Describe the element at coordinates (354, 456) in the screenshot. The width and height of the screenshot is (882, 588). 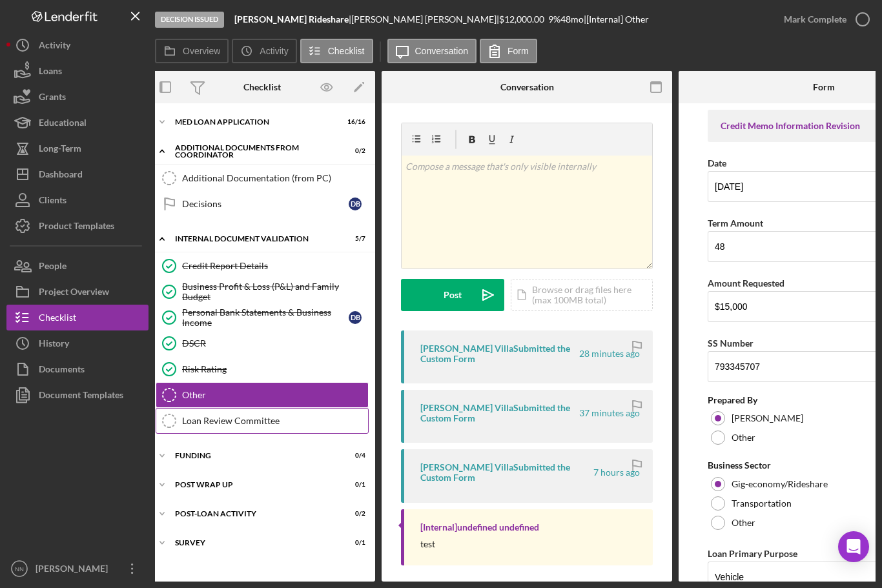
I see `div: 0 / 4` at that location.